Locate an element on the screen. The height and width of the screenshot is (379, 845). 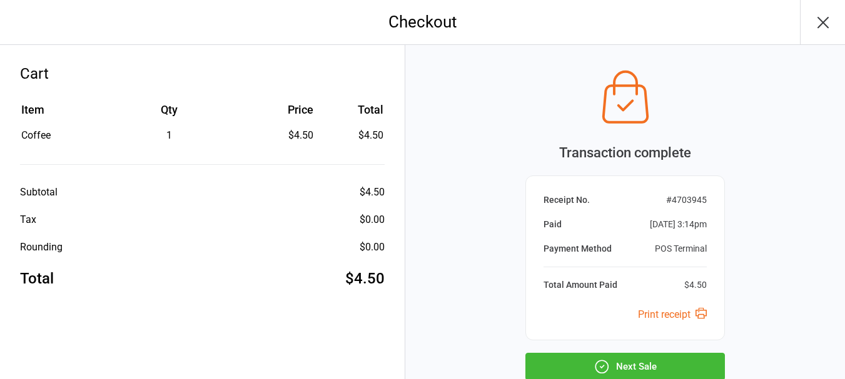
div: Rounding is located at coordinates (41, 248).